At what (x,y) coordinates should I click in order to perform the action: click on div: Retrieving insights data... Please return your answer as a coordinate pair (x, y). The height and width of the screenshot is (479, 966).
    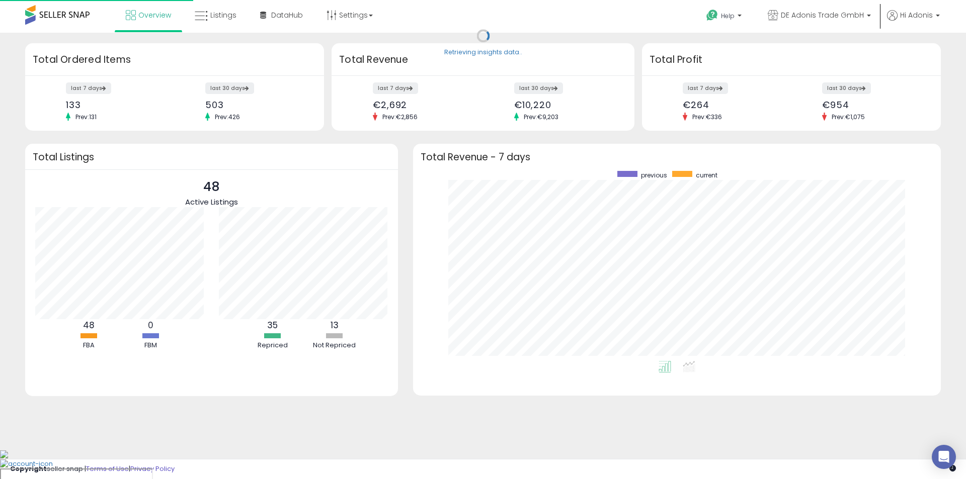
    Looking at the image, I should click on (483, 53).